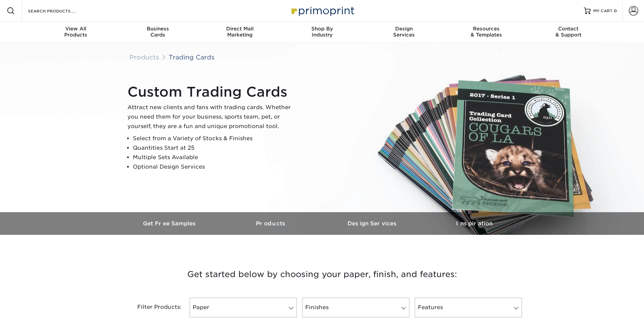 The image size is (644, 322). Describe the element at coordinates (240, 32) in the screenshot. I see `div: Marketing` at that location.